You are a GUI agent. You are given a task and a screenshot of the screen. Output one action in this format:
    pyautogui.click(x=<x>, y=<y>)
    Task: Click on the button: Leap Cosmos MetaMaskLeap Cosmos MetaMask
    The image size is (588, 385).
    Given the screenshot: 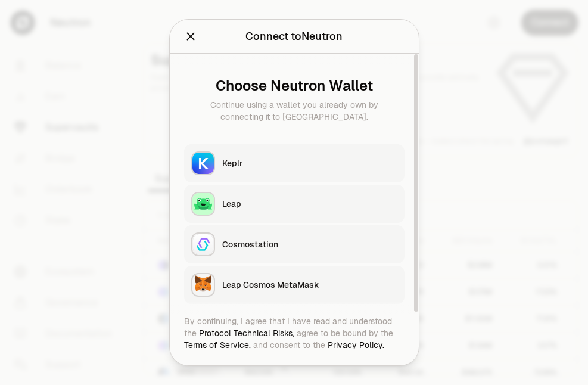 What is the action you would take?
    pyautogui.click(x=294, y=285)
    